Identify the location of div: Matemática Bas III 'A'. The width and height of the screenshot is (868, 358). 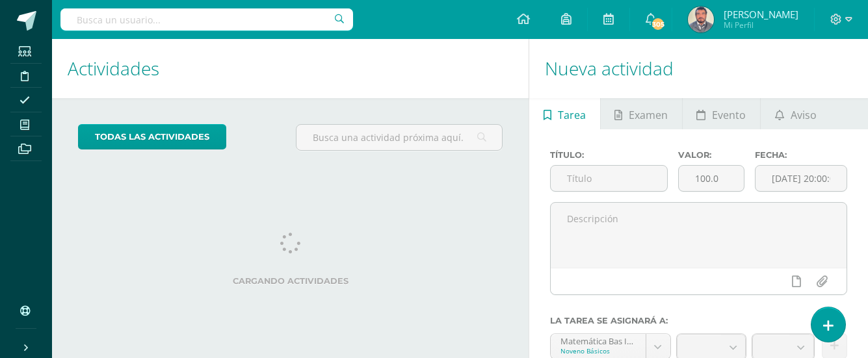
(599, 340).